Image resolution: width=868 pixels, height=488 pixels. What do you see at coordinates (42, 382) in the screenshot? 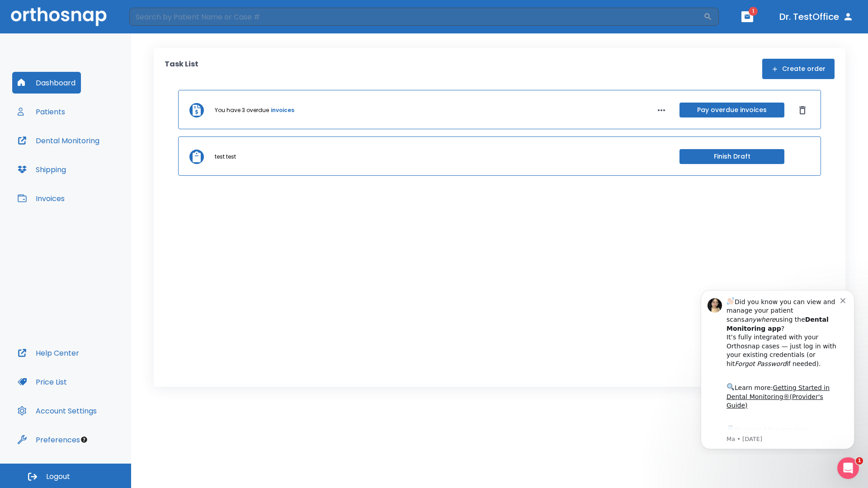
I see `button: Price List` at bounding box center [42, 382].